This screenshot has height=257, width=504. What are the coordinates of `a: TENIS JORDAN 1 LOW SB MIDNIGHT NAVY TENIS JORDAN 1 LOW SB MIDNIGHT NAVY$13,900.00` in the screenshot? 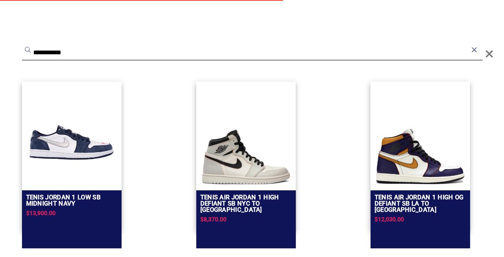 It's located at (72, 156).